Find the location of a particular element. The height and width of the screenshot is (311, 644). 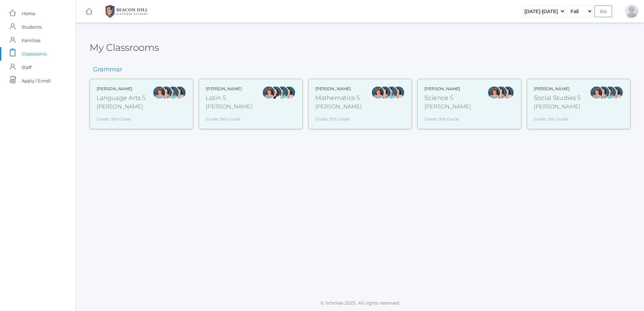

div: Mathematics 5 is located at coordinates (339, 98).